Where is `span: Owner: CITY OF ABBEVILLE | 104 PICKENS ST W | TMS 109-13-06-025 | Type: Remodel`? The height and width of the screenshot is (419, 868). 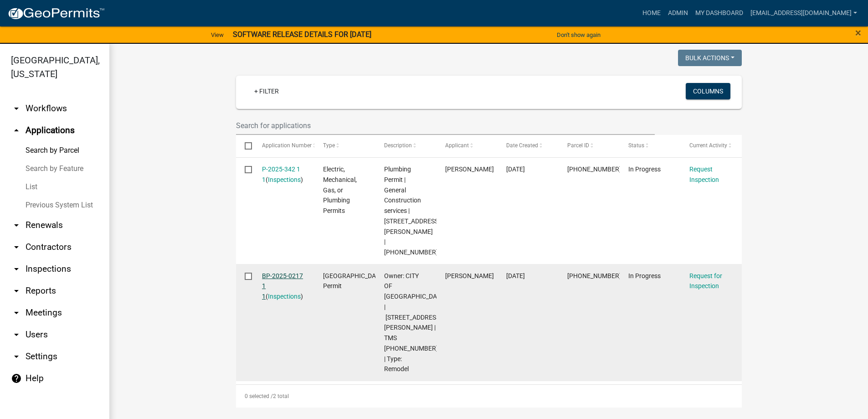
span: Owner: CITY OF ABBEVILLE | 104 PICKENS ST W | TMS 109-13-06-025 | Type: Remodel is located at coordinates (414, 322).